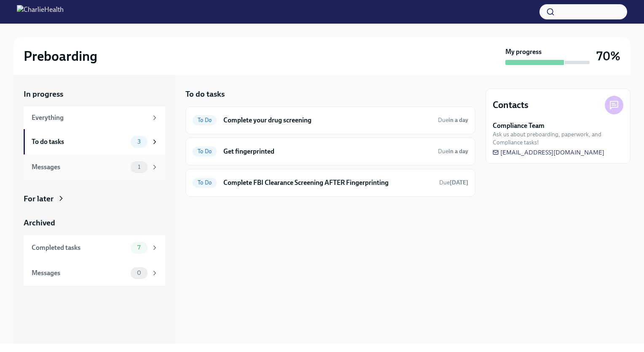  What do you see at coordinates (40, 12) in the screenshot?
I see `img: CharlieHealth` at bounding box center [40, 12].